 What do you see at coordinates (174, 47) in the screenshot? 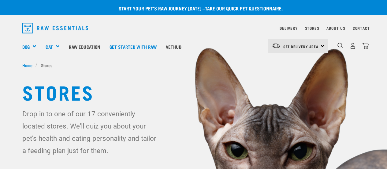
I see `a: Vethub` at bounding box center [174, 47].